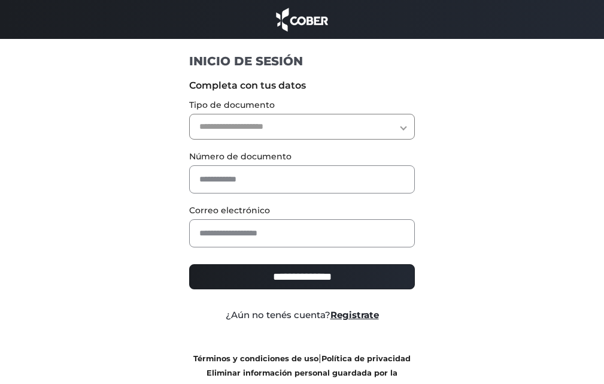 Image resolution: width=604 pixels, height=384 pixels. Describe the element at coordinates (302, 61) in the screenshot. I see `h1: INICIO DE SESIÓN` at that location.